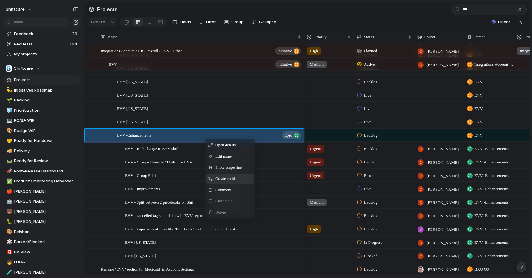  I want to click on span: Filter, so click(211, 22).